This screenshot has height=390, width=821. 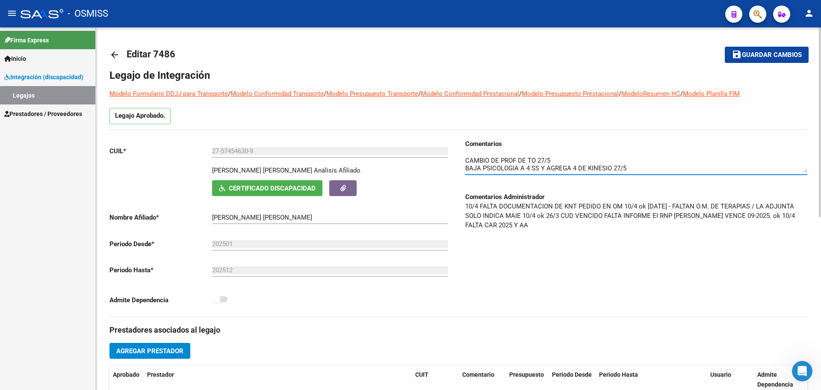 I want to click on p: Nombre Afiliado, so click(x=161, y=217).